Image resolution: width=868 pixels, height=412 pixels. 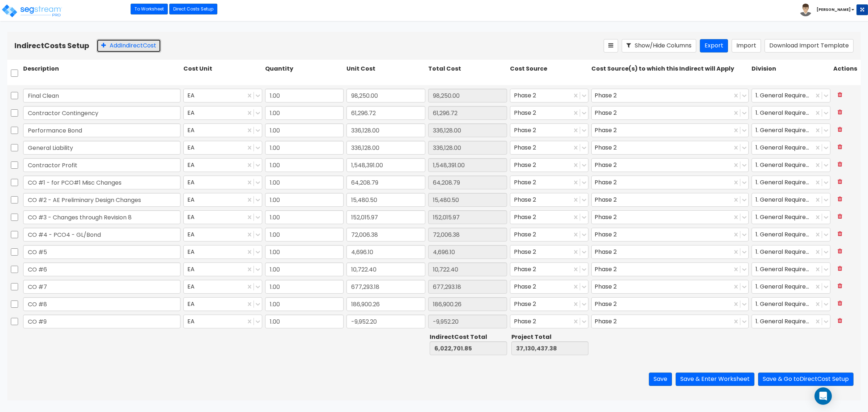 I want to click on button: Download Import Template, so click(x=809, y=46).